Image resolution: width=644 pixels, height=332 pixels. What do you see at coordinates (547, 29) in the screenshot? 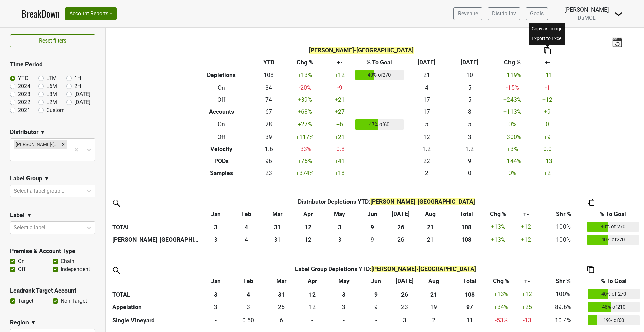
I see `div: Copy as Image` at bounding box center [547, 29].